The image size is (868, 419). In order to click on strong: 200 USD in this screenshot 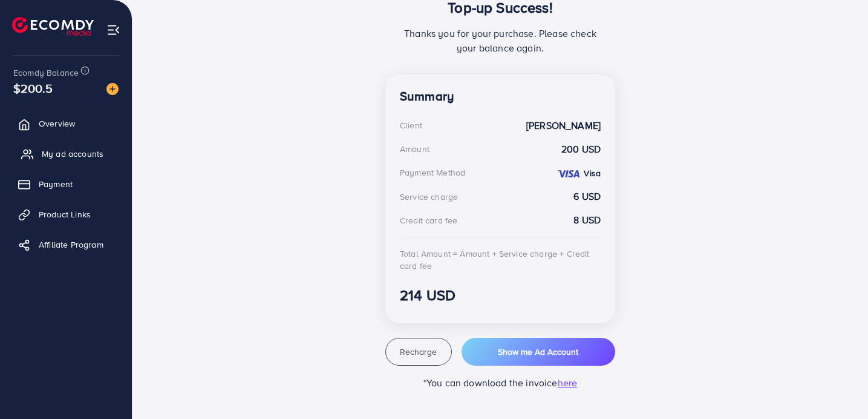, I will do `click(581, 149)`.